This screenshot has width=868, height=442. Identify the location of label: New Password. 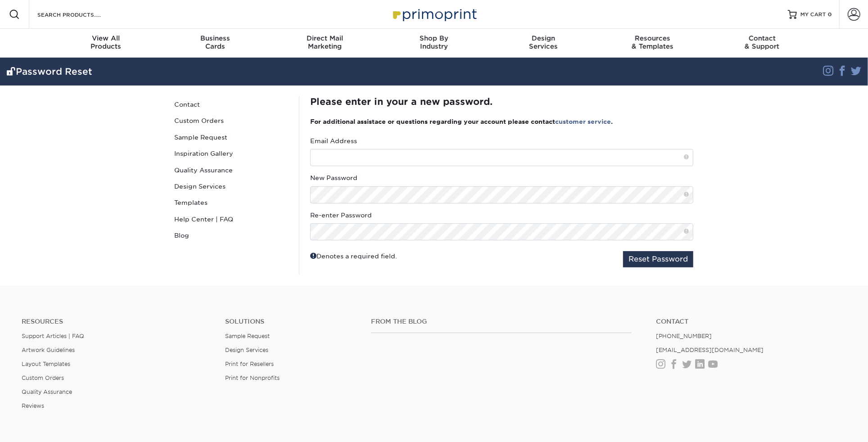
(333, 178).